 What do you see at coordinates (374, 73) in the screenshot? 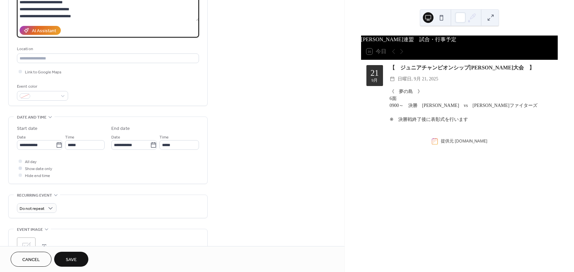
I see `div: 21` at bounding box center [374, 73].